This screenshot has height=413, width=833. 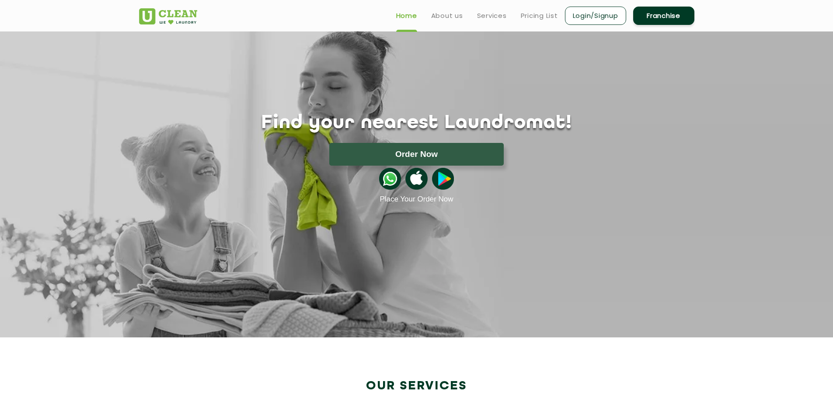 I want to click on button: Order Now, so click(x=416, y=154).